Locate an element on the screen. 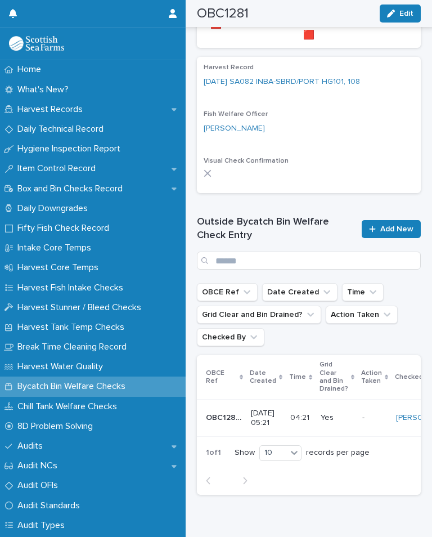 The height and width of the screenshot is (537, 432). p: Yes is located at coordinates (337, 417).